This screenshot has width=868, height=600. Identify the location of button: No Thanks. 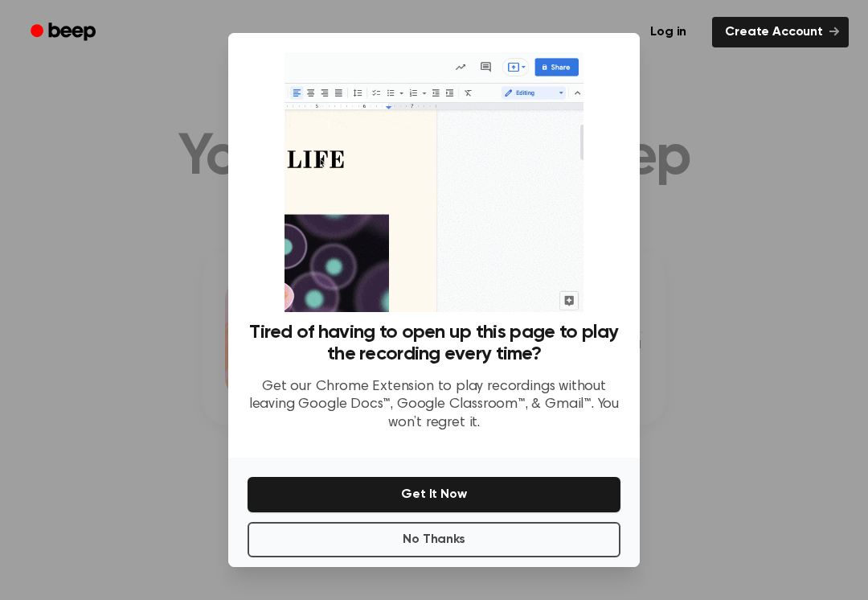
(434, 539).